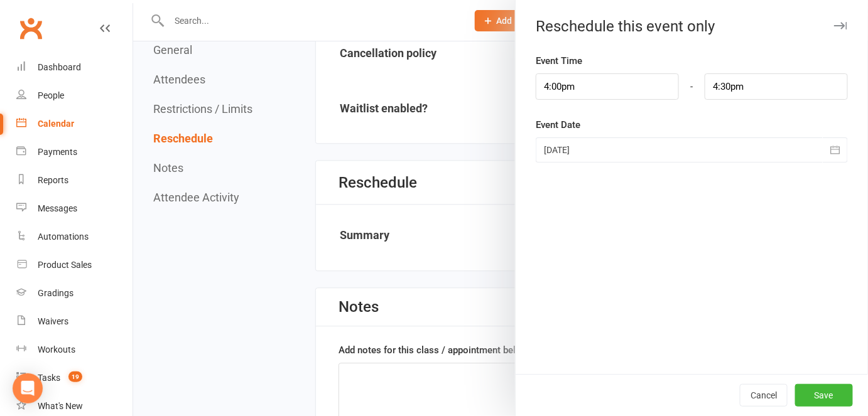 The width and height of the screenshot is (868, 416). What do you see at coordinates (558, 124) in the screenshot?
I see `label: Event Date` at bounding box center [558, 124].